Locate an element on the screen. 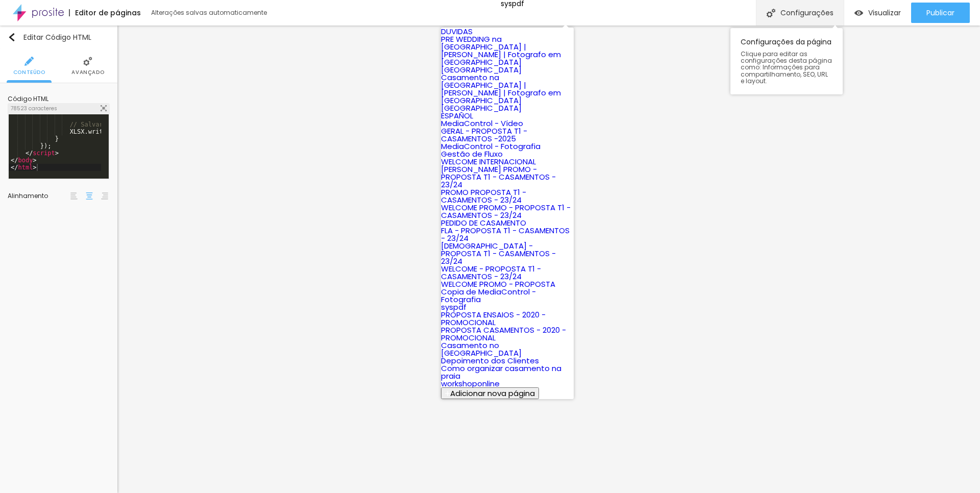  a: syspdf is located at coordinates (454, 307).